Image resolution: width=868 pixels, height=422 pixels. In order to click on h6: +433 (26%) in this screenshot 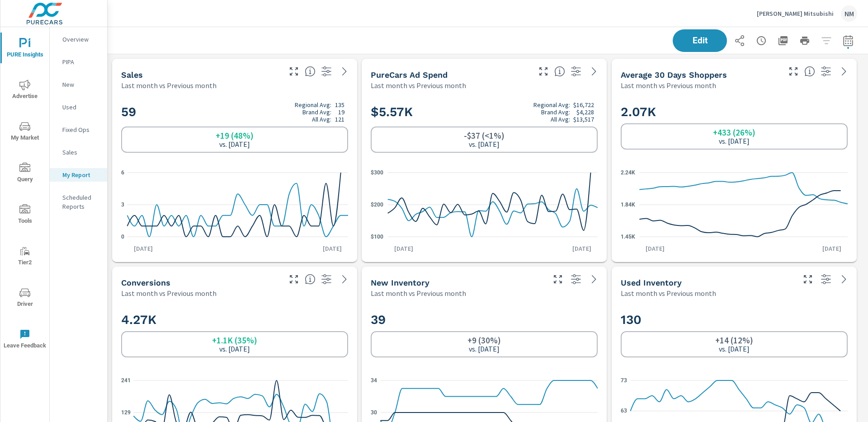, I will do `click(734, 133)`.